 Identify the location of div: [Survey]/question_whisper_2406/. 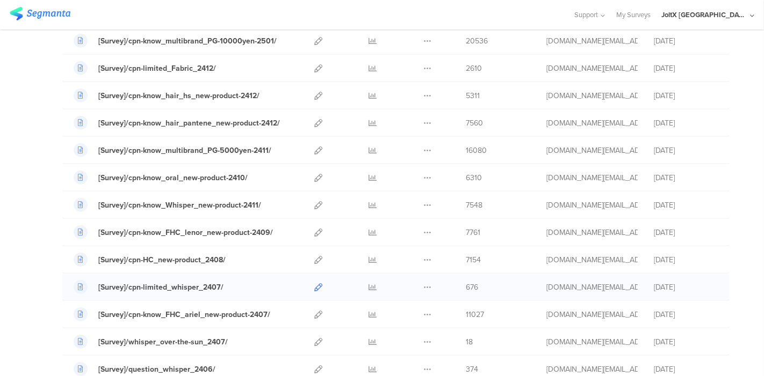
(157, 369).